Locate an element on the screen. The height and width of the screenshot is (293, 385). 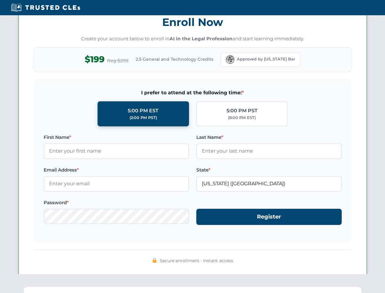
label: State is located at coordinates (269, 170).